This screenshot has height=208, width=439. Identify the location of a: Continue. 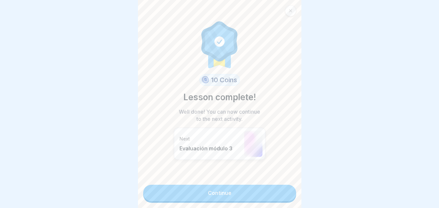
(220, 193).